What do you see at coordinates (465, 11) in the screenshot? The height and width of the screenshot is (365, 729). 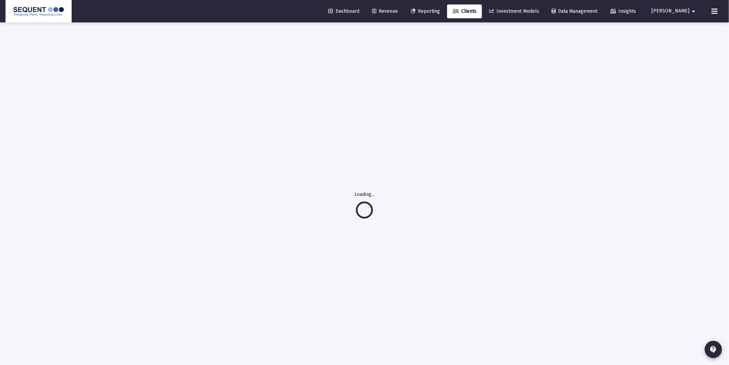 I see `span: Clients` at bounding box center [465, 11].